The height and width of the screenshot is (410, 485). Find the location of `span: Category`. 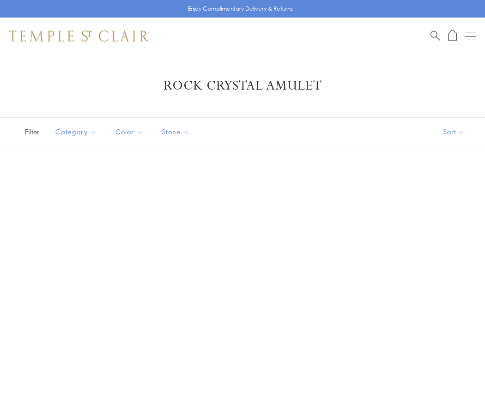

span: Category is located at coordinates (77, 132).